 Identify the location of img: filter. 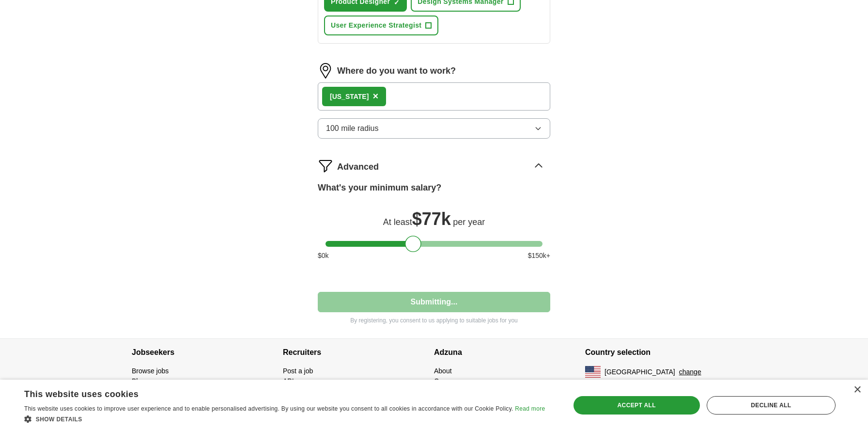
(326, 166).